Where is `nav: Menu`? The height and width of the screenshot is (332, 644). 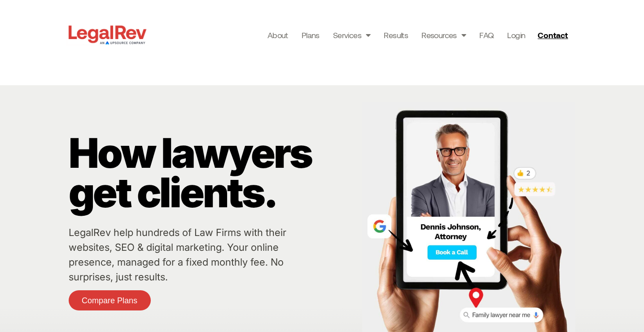 nav: Menu is located at coordinates (396, 35).